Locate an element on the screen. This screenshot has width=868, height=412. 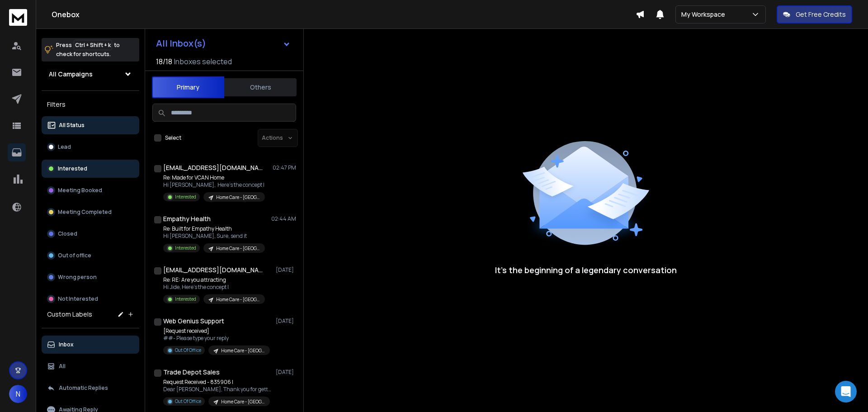
h1: All Campaigns is located at coordinates (70, 74).